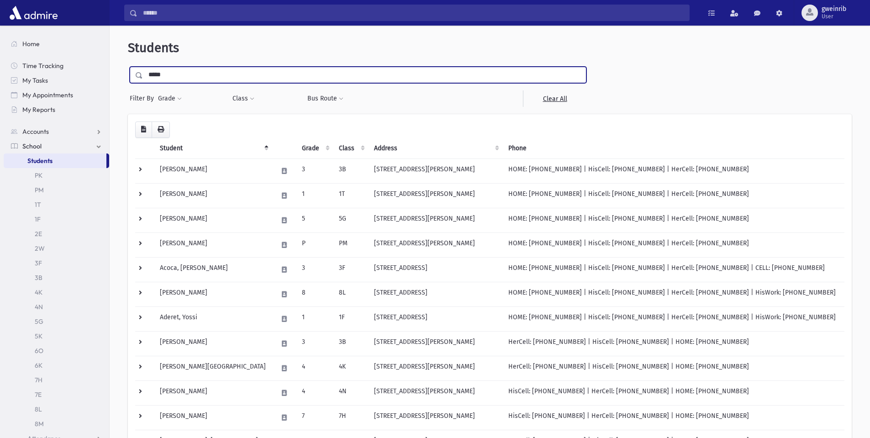 This screenshot has width=870, height=438. Describe the element at coordinates (56, 205) in the screenshot. I see `a: 1T` at that location.